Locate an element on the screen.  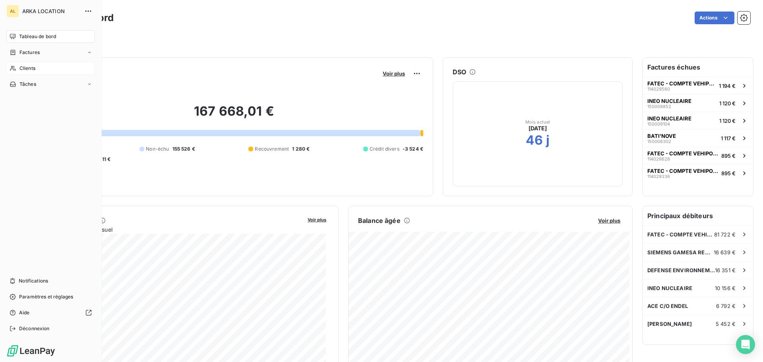
span: 81 722 € is located at coordinates (725, 234).